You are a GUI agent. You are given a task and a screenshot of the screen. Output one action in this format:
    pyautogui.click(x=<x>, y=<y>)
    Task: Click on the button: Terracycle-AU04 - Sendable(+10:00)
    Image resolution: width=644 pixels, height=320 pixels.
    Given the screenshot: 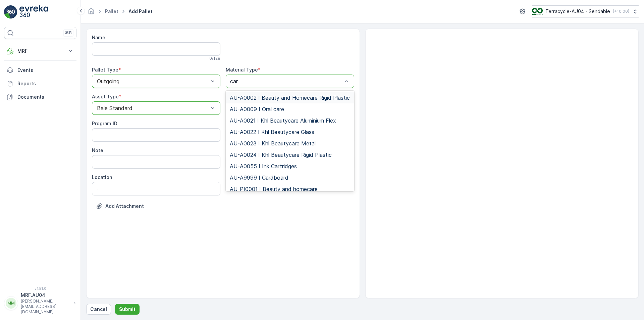 What is the action you would take?
    pyautogui.click(x=585, y=12)
    